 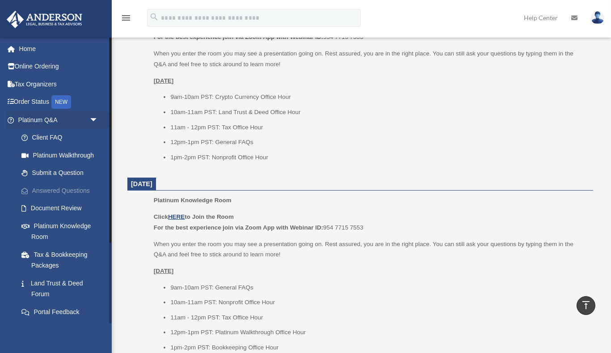 What do you see at coordinates (126, 18) in the screenshot?
I see `i: menu` at bounding box center [126, 18].